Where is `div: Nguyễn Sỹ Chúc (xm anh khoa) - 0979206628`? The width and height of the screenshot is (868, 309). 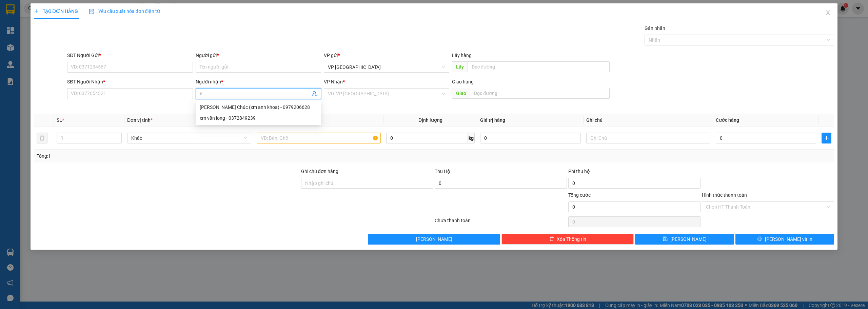 div: Nguyễn Sỹ Chúc (xm anh khoa) - 0979206628 is located at coordinates (258, 107).